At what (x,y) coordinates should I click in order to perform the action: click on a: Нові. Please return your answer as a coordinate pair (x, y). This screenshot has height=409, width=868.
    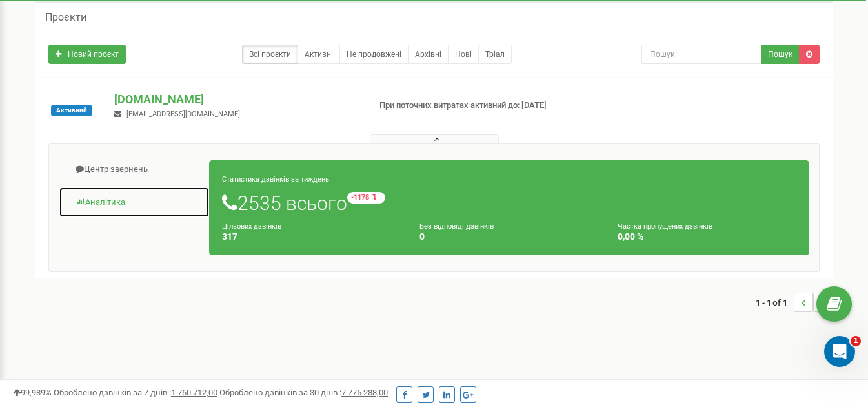
    Looking at the image, I should click on (464, 54).